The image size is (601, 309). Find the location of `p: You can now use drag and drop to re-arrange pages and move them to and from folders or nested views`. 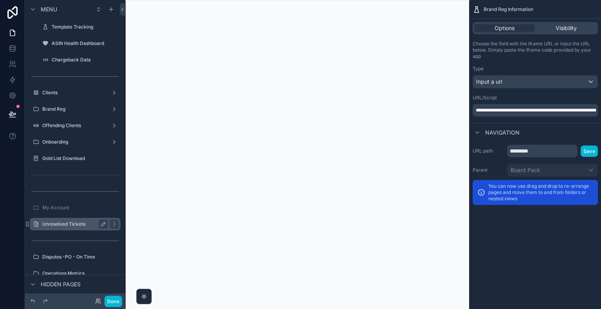

p: You can now use drag and drop to re-arrange pages and move them to and from folders or nested views is located at coordinates (541, 193).